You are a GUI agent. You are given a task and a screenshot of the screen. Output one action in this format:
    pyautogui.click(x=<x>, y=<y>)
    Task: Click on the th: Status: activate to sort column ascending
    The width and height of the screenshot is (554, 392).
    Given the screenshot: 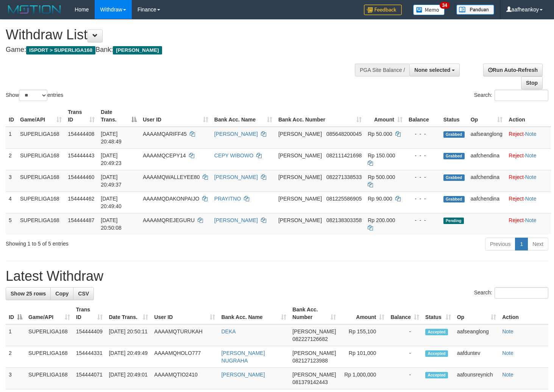 What is the action you would take?
    pyautogui.click(x=438, y=313)
    